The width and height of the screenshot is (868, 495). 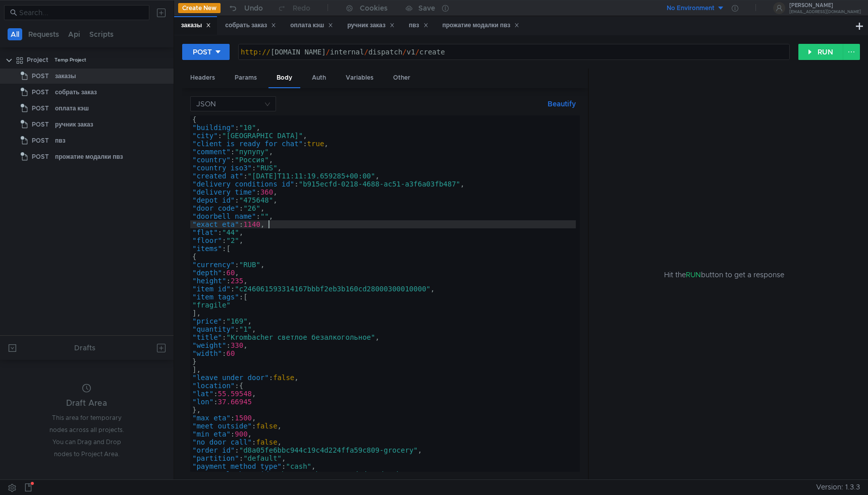 I want to click on div: Variables, so click(x=359, y=78).